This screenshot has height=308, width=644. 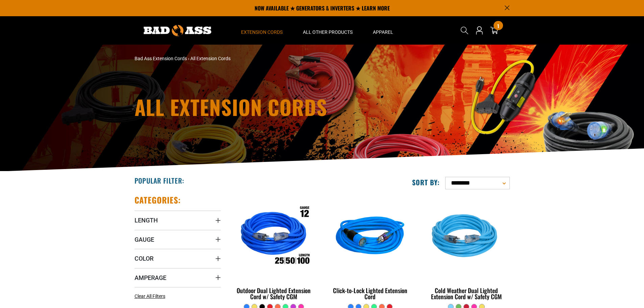 What do you see at coordinates (274, 237) in the screenshot?
I see `img: Outdoor Dual Lighted Extension Cord w/ Safety CGM` at bounding box center [274, 237].